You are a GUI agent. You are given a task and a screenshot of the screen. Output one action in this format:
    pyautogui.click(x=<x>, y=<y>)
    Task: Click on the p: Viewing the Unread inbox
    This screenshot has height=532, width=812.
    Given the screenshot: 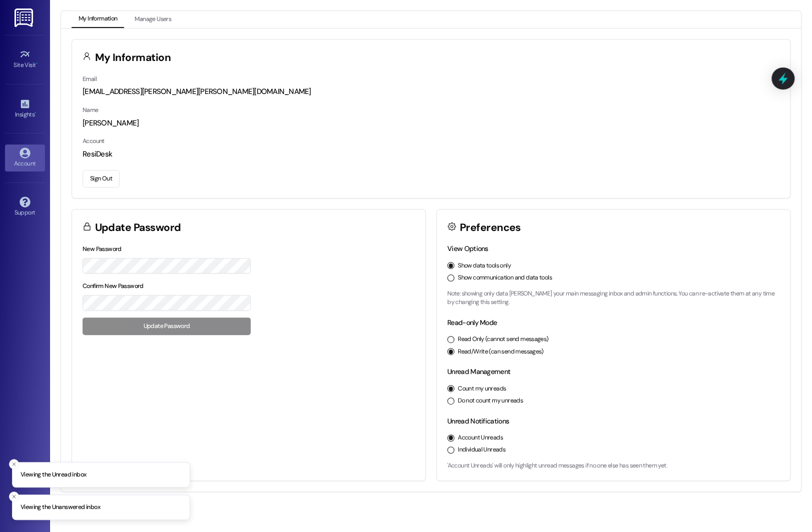 What is the action you would take?
    pyautogui.click(x=53, y=475)
    